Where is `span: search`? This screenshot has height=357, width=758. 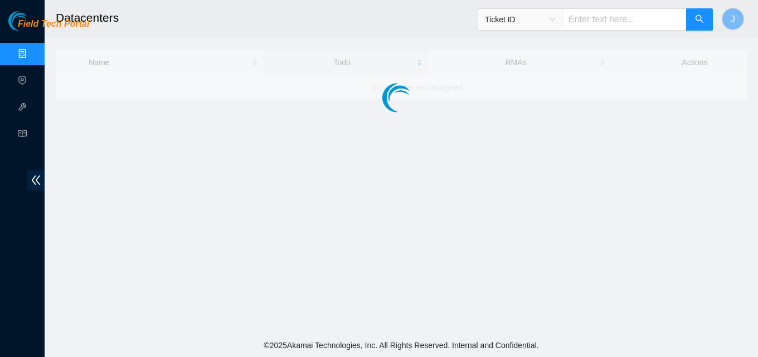 span: search is located at coordinates (700, 20).